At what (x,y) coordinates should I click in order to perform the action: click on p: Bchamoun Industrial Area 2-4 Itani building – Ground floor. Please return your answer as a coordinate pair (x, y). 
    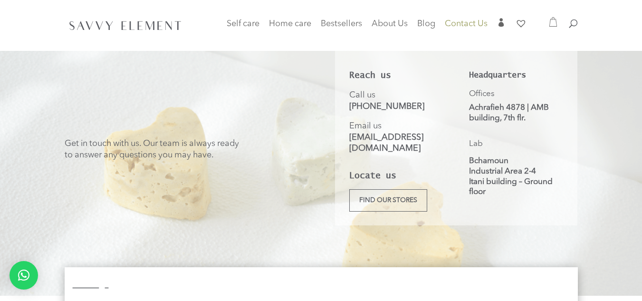
    Looking at the image, I should click on (516, 176).